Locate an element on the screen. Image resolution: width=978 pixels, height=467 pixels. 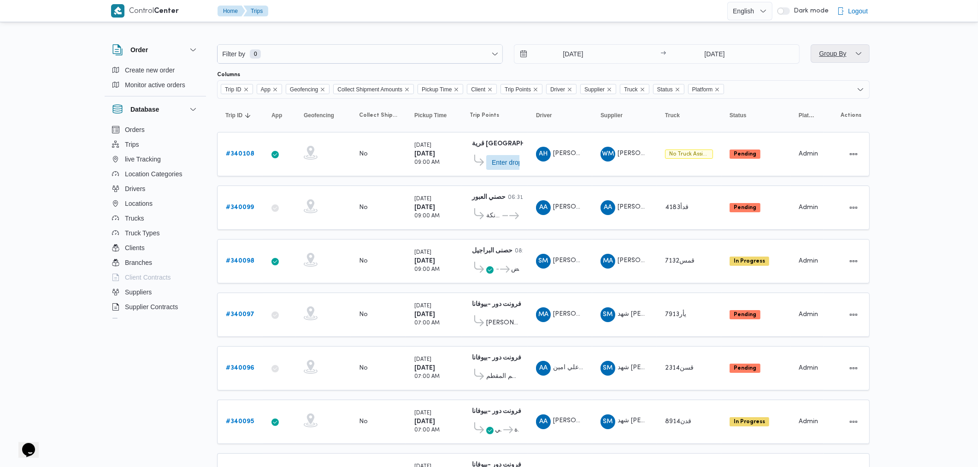
span: Supplier Contracts is located at coordinates (151, 307).